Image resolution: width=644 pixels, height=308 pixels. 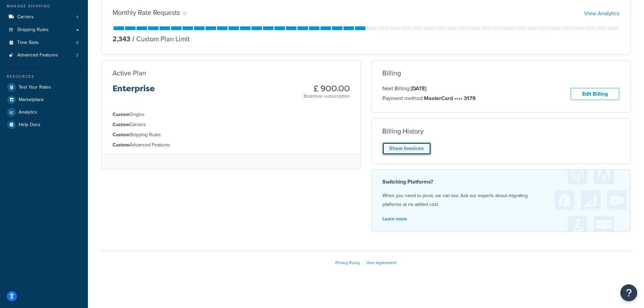 What do you see at coordinates (44, 76) in the screenshot?
I see `div: Resources` at bounding box center [44, 76].